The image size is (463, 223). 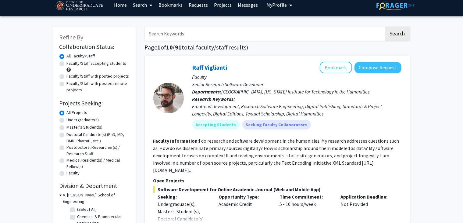 What do you see at coordinates (207, 92) in the screenshot?
I see `b: Departments:` at bounding box center [207, 92].